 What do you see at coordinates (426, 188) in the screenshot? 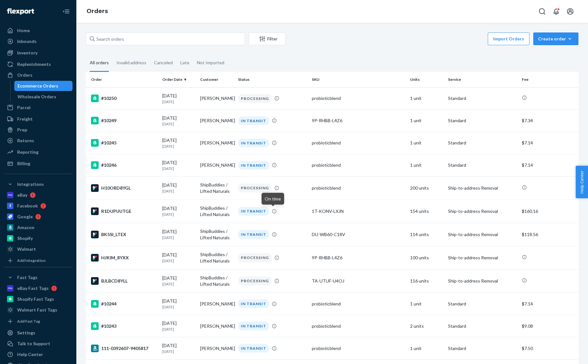
I see `td: 200 units` at bounding box center [426, 188].